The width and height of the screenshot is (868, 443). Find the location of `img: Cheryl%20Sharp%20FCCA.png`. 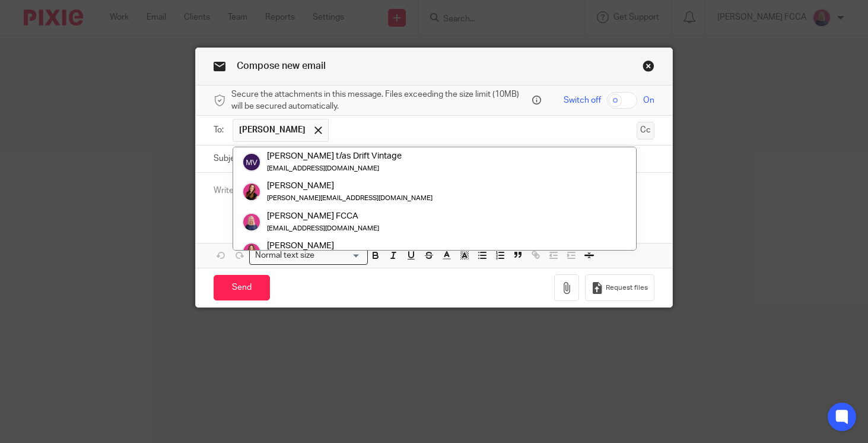

img: Cheryl%20Sharp%20FCCA.png is located at coordinates (251, 222).